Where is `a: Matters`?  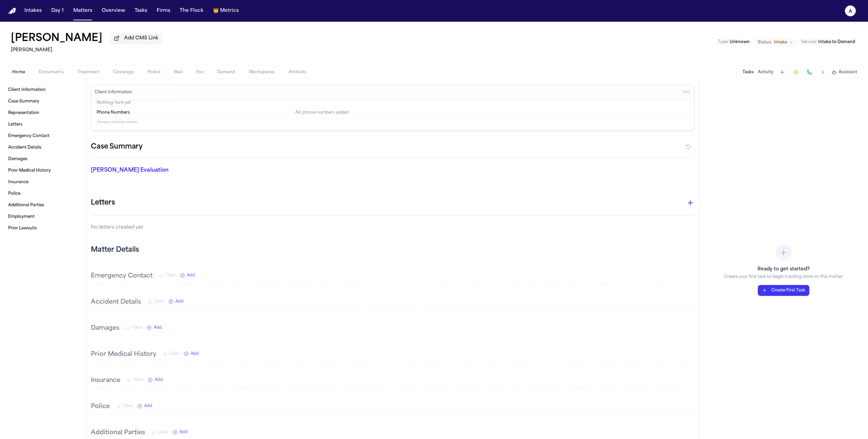 a: Matters is located at coordinates (83, 11).